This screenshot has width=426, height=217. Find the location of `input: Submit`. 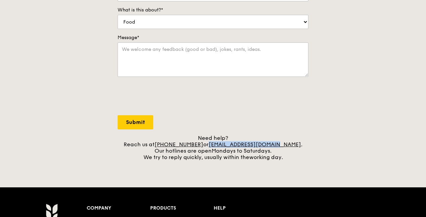

input: Submit is located at coordinates (136, 122).